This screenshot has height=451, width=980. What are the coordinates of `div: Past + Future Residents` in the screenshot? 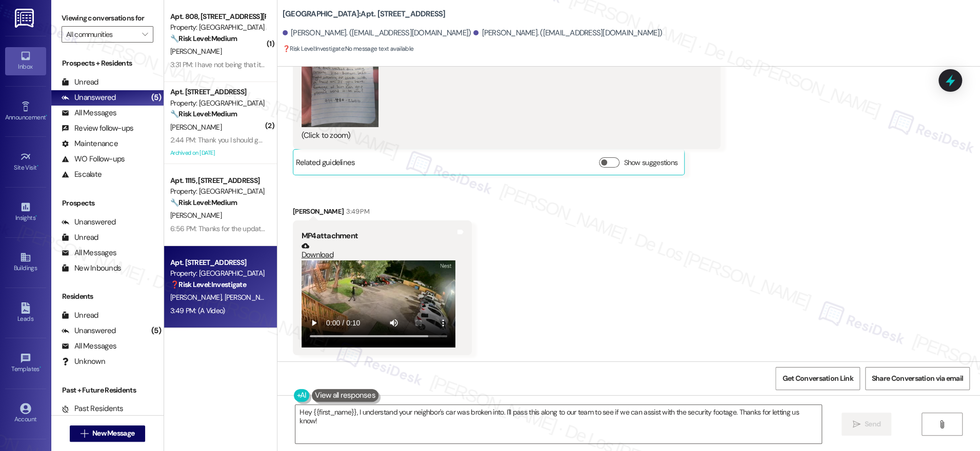 It's located at (107, 389).